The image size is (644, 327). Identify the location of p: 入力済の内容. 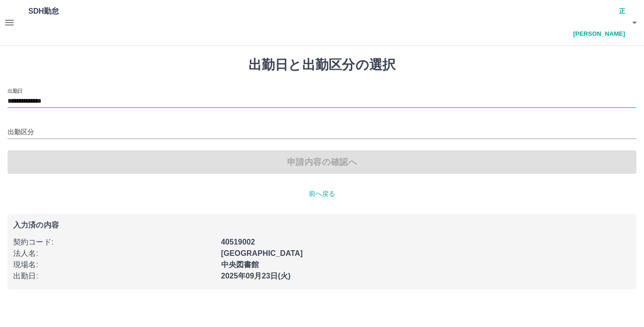
(322, 225).